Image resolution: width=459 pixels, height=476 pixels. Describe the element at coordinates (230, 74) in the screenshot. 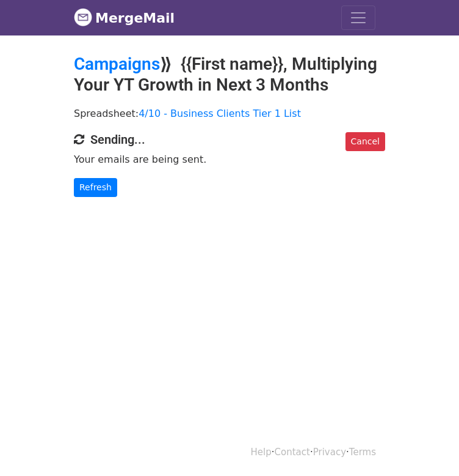

I see `h2: ⟫ {{First name}}, Multiplying Your YT Growth in Next 3 Months` at that location.